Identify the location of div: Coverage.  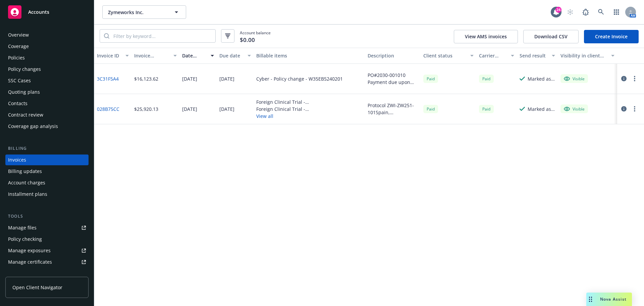
(18, 46).